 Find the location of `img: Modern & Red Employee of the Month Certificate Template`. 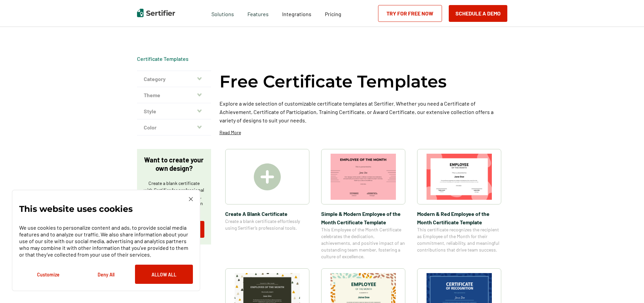

img: Modern & Red Employee of the Month Certificate Template is located at coordinates (459, 177).